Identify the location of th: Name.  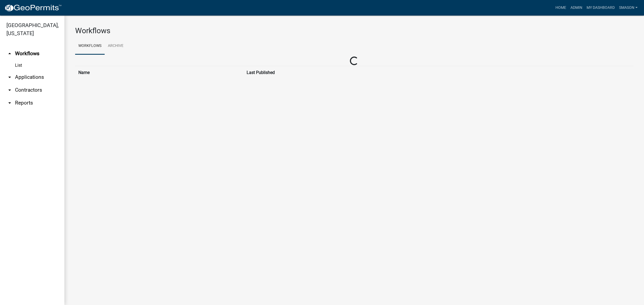
(159, 73).